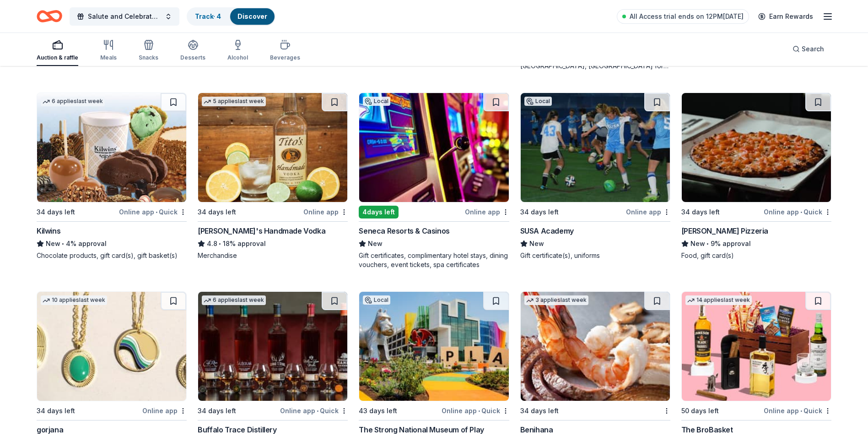 This screenshot has width=868, height=437. Describe the element at coordinates (148, 51) in the screenshot. I see `button: Snacks` at that location.